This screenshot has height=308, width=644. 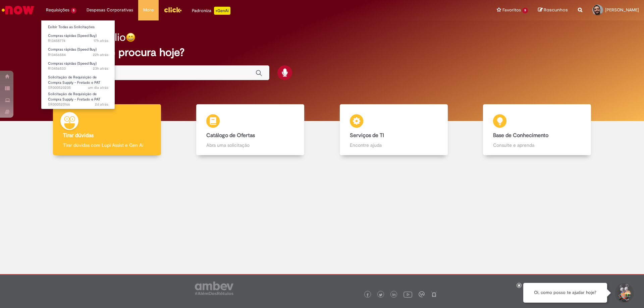 I want to click on span: 23h atrás, so click(x=101, y=68).